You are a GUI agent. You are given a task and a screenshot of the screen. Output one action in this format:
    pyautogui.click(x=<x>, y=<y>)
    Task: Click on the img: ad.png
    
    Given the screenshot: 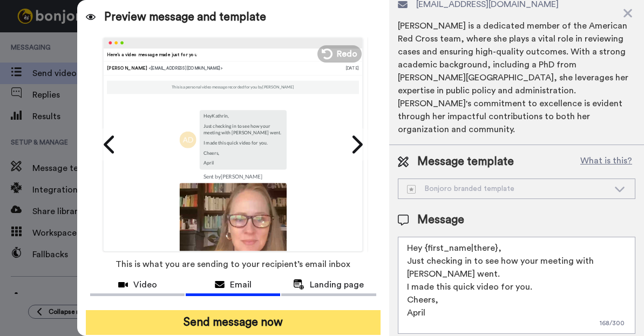 What is the action you would take?
    pyautogui.click(x=188, y=139)
    